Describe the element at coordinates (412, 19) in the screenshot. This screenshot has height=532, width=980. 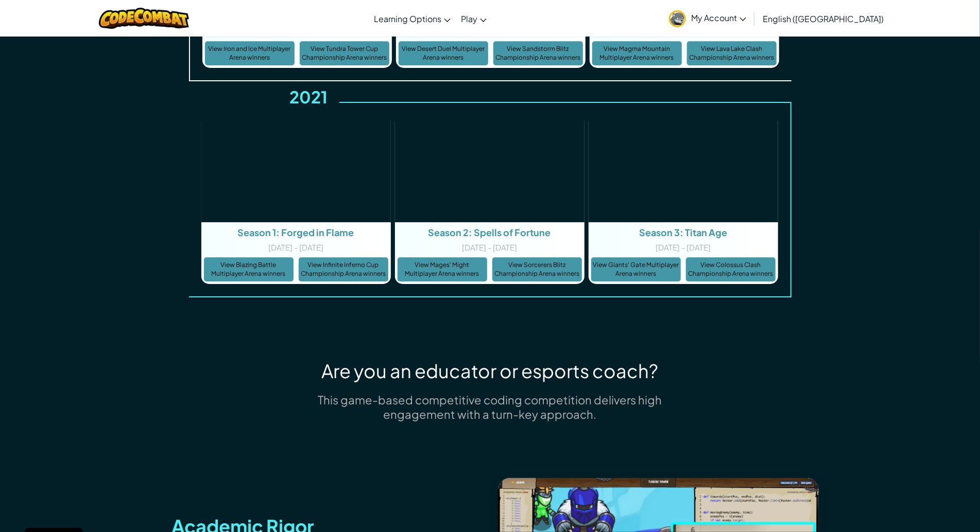
I see `a: Learning Options` at that location.